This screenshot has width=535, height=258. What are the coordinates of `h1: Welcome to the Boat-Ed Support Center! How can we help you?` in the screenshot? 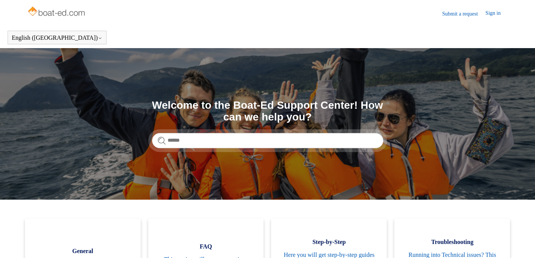 It's located at (268, 111).